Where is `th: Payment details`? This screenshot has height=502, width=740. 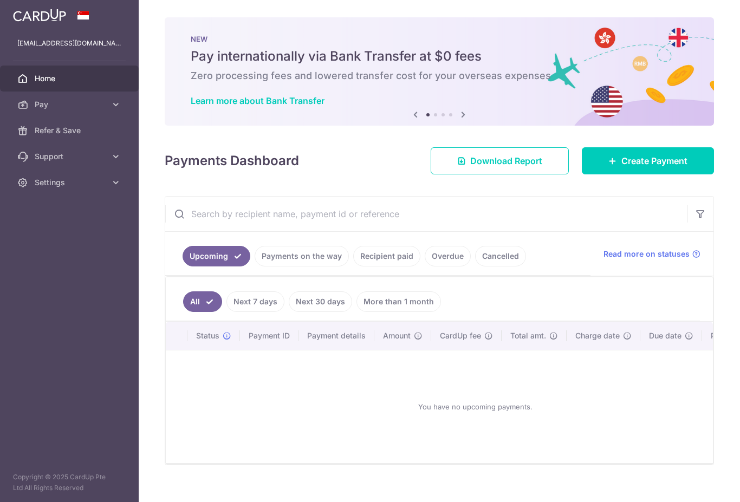
th: Payment details is located at coordinates (336, 336).